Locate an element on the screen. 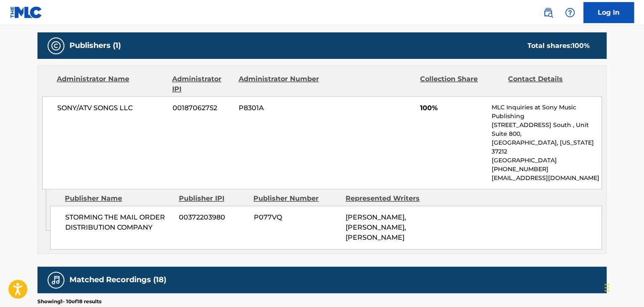  p: Showing 1 - 10 of 18 results is located at coordinates (70, 301).